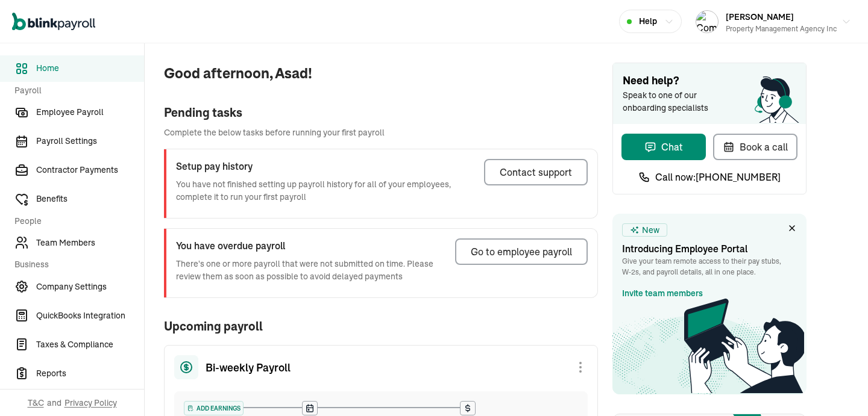  Describe the element at coordinates (36, 403) in the screenshot. I see `span: T&C` at that location.